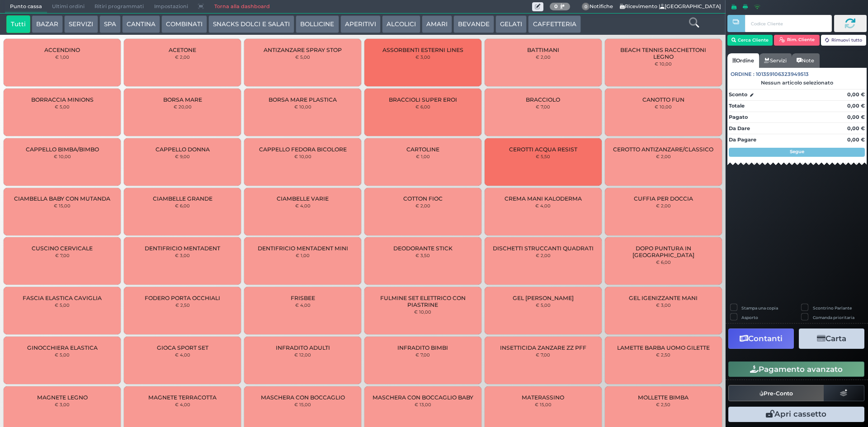  Describe the element at coordinates (63, 99) in the screenshot. I see `span: BORRACCIA MINIONS` at that location.